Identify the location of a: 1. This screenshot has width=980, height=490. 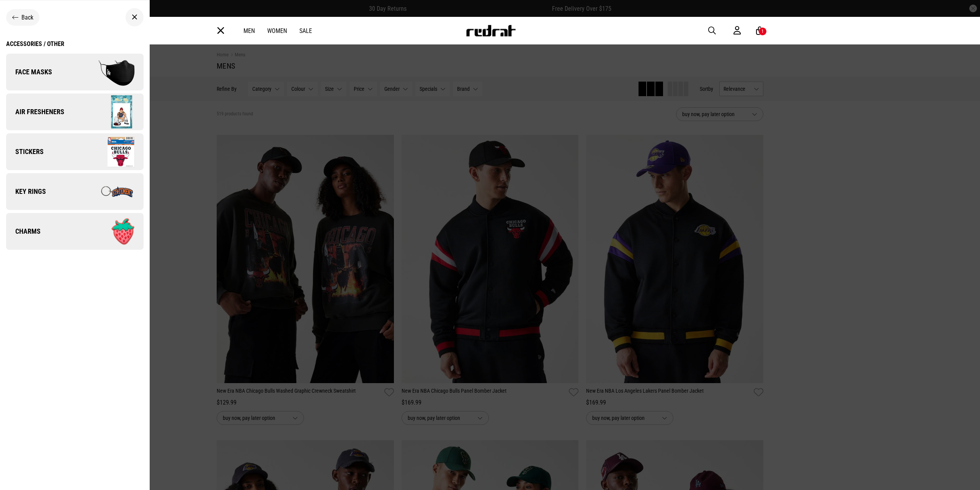
(759, 31).